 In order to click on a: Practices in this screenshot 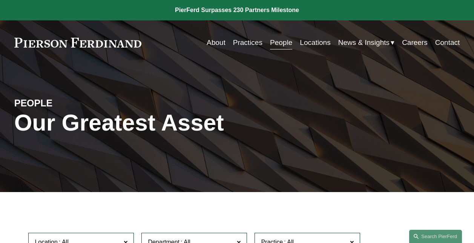, I will do `click(248, 43)`.